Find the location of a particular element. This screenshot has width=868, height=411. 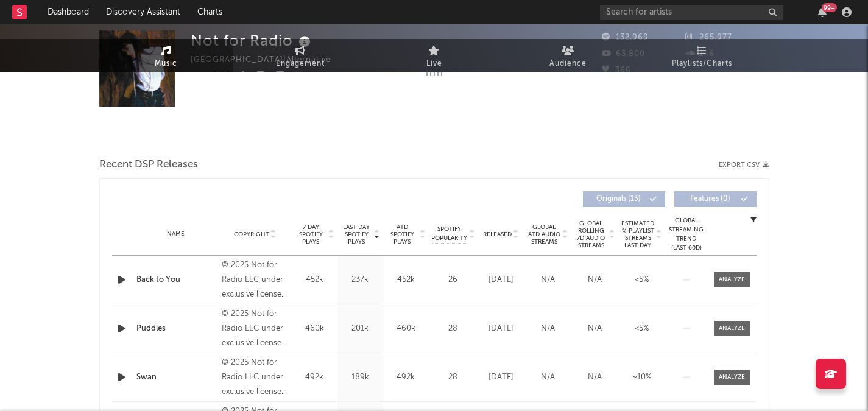

span: 7 Day Spotify Plays is located at coordinates (310, 235).